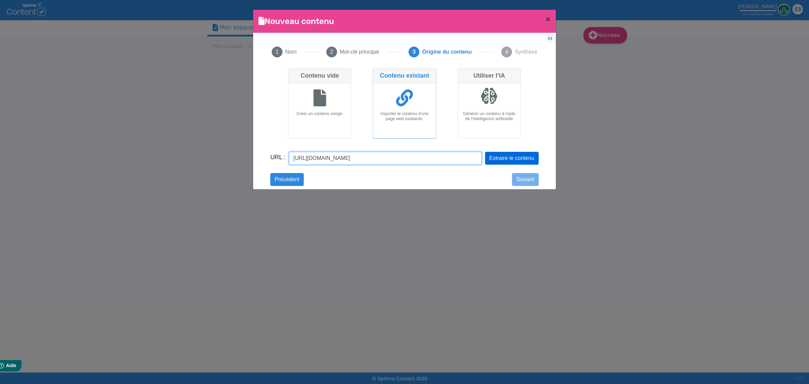  I want to click on button: Précédent, so click(287, 179).